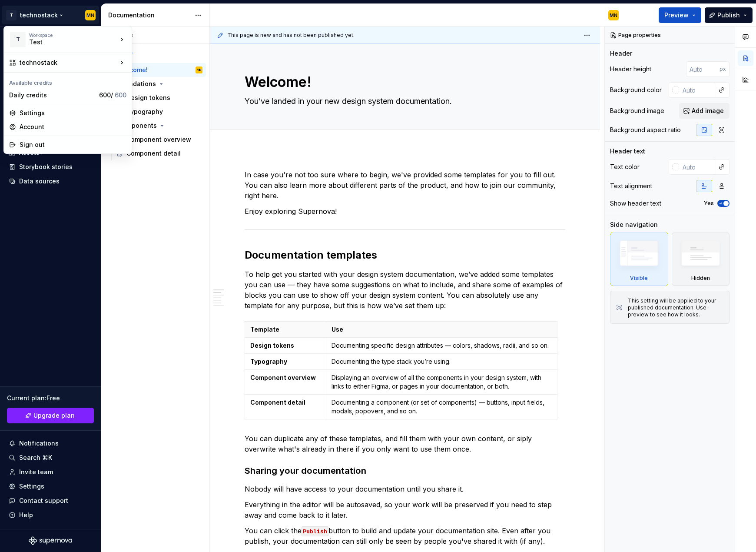 The width and height of the screenshot is (756, 552). What do you see at coordinates (18, 40) in the screenshot?
I see `div: T` at bounding box center [18, 40].